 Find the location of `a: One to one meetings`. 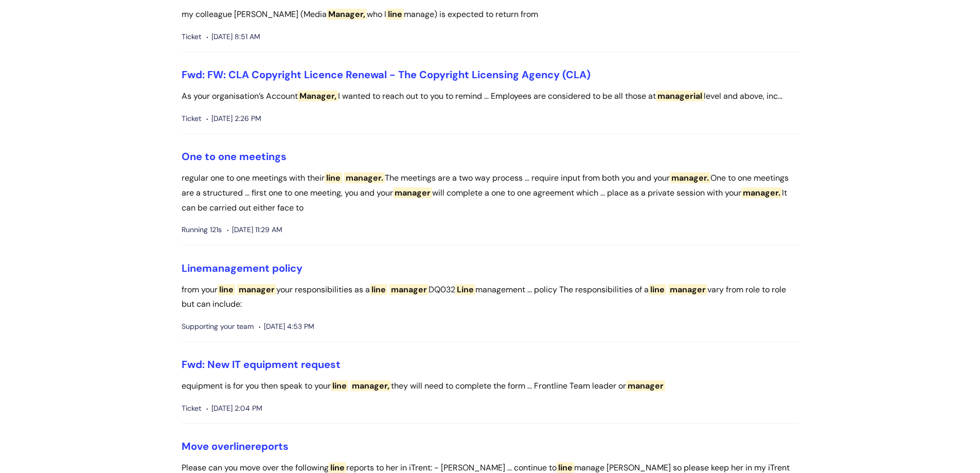

a: One to one meetings is located at coordinates (234, 157).